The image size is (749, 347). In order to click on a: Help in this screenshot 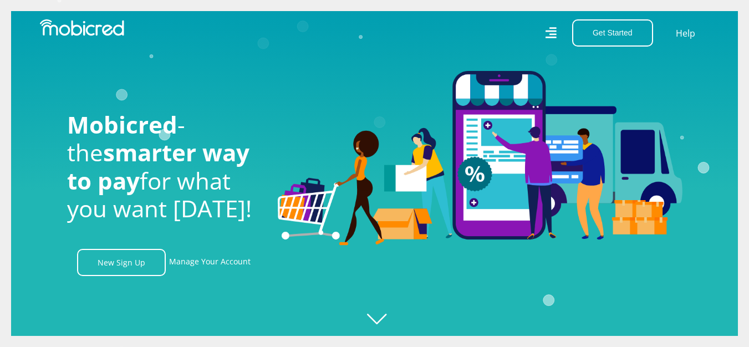, I will do `click(685, 33)`.